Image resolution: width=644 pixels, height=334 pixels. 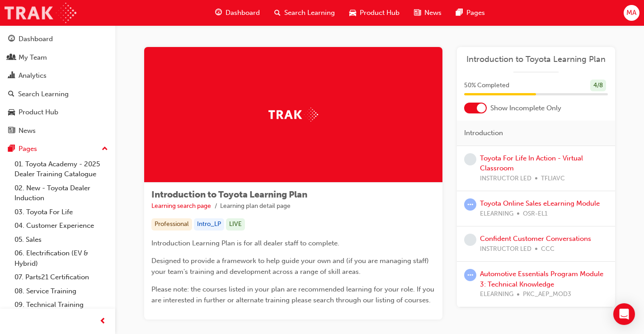 I want to click on a: 05. Sales, so click(x=61, y=239).